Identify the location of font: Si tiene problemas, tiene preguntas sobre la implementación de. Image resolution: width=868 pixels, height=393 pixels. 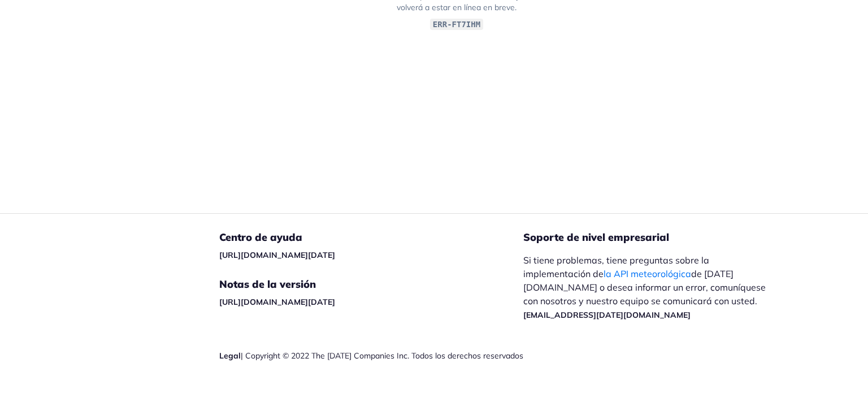
(616, 267).